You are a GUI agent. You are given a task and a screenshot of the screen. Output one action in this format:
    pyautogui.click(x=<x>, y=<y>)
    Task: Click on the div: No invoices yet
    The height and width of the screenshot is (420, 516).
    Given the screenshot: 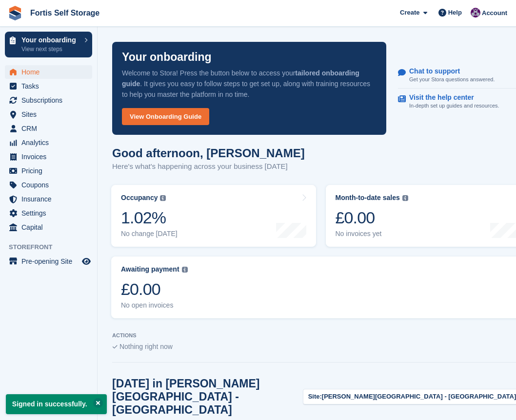 What is the action you would take?
    pyautogui.click(x=371, y=234)
    